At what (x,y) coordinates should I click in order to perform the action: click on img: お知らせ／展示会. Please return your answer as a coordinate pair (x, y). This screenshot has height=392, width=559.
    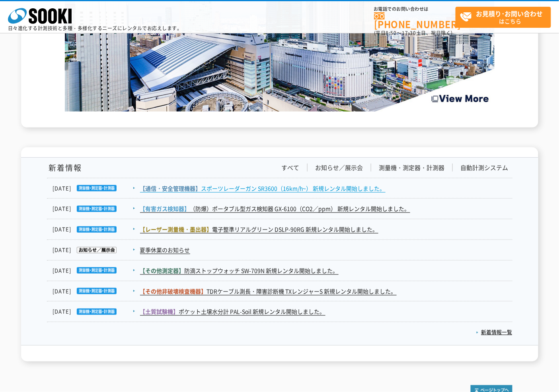
    Looking at the image, I should click on (94, 250).